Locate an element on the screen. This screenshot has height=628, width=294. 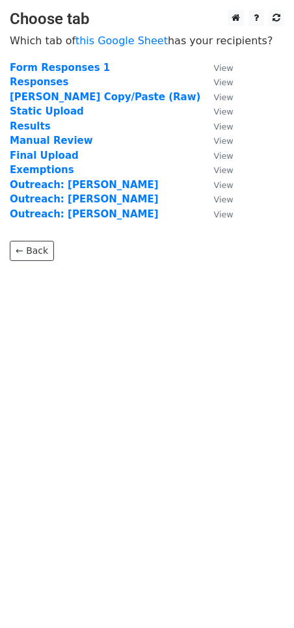
strong: Responses is located at coordinates (39, 82).